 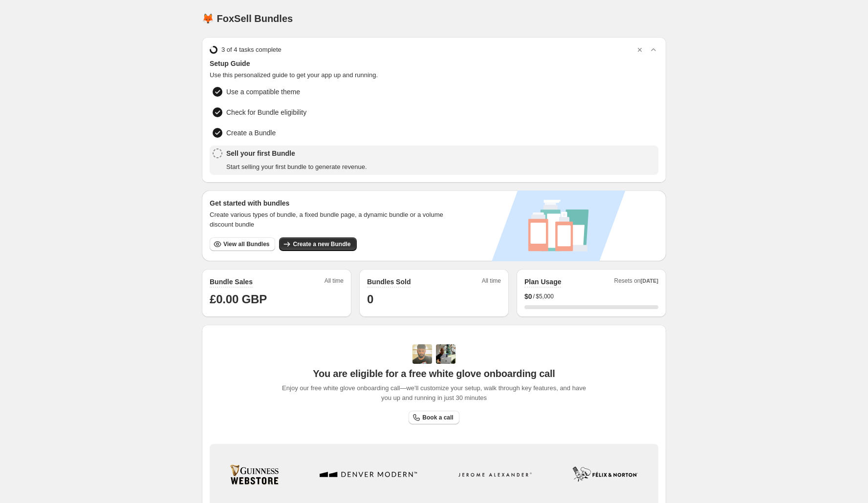 What do you see at coordinates (251, 133) in the screenshot?
I see `span: Create a Bundle` at bounding box center [251, 133].